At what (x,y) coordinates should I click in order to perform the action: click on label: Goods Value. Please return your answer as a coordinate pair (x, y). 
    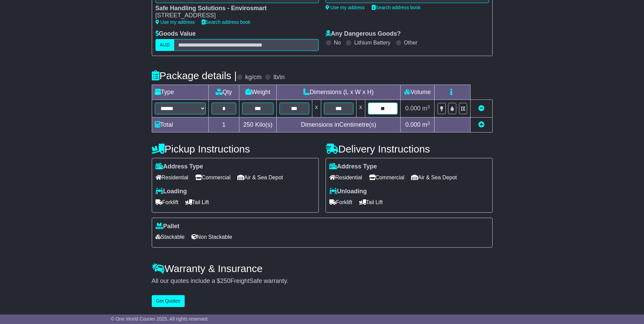
    Looking at the image, I should click on (176, 34).